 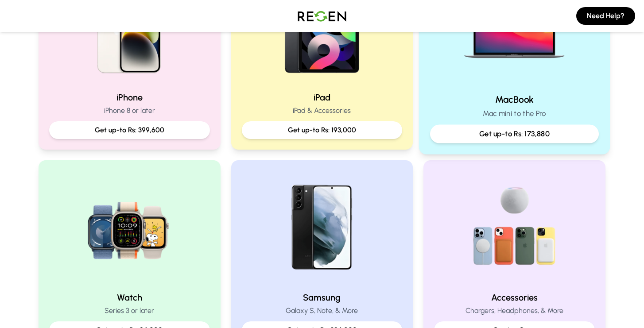 I want to click on p: Mac mini to the Pro, so click(x=514, y=113).